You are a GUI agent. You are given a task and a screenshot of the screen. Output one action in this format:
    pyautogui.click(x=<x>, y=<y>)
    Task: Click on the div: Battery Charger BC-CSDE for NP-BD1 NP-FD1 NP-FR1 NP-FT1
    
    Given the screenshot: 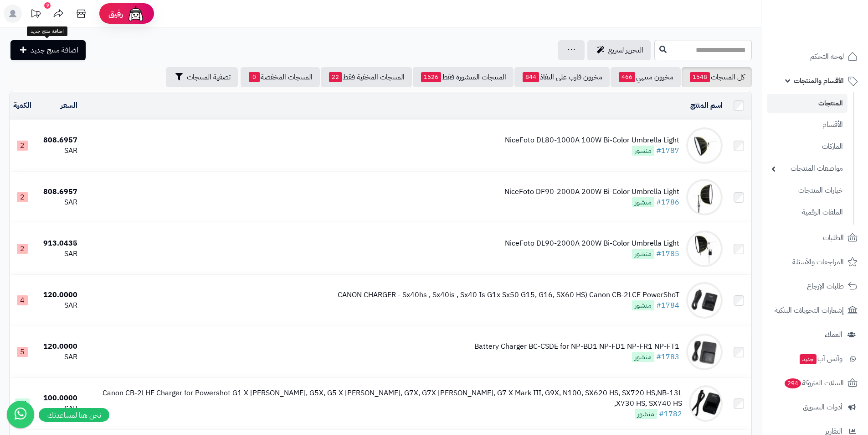 What is the action you would take?
    pyautogui.click(x=577, y=346)
    